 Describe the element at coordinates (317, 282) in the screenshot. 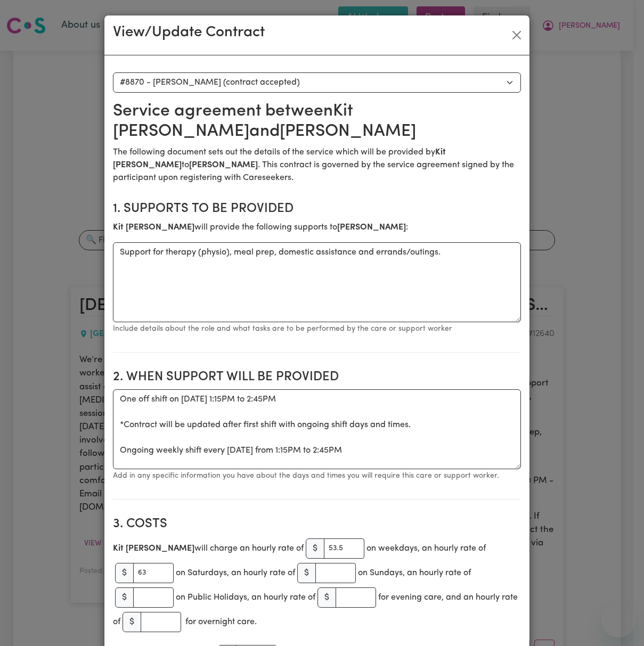

I see `textarea: Support for therapy (physio), meal prep, domestic assistance and errands/outings.` at that location.